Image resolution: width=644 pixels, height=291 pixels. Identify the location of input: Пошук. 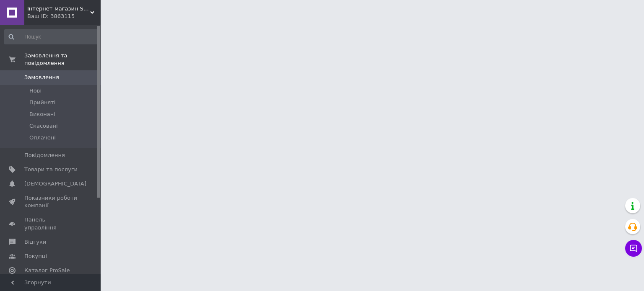
(52, 37).